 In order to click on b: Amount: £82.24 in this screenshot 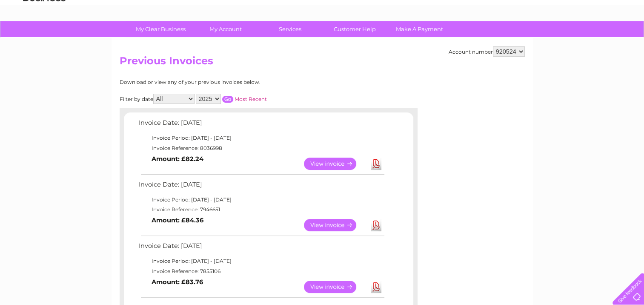, I will do `click(177, 159)`.